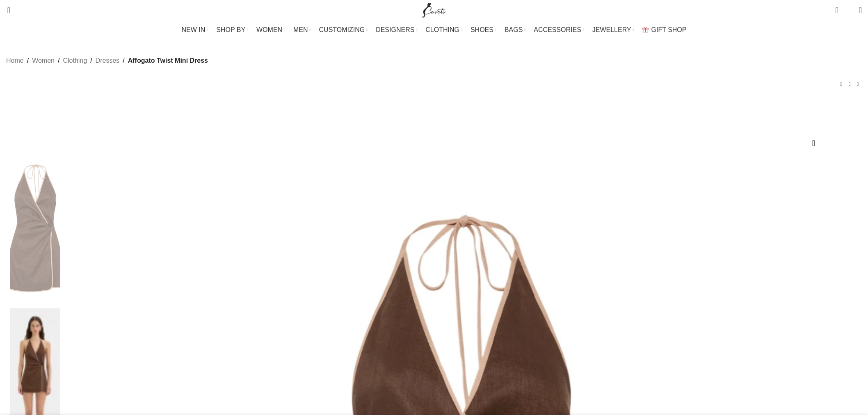 This screenshot has width=868, height=415. I want to click on a: Women, so click(43, 61).